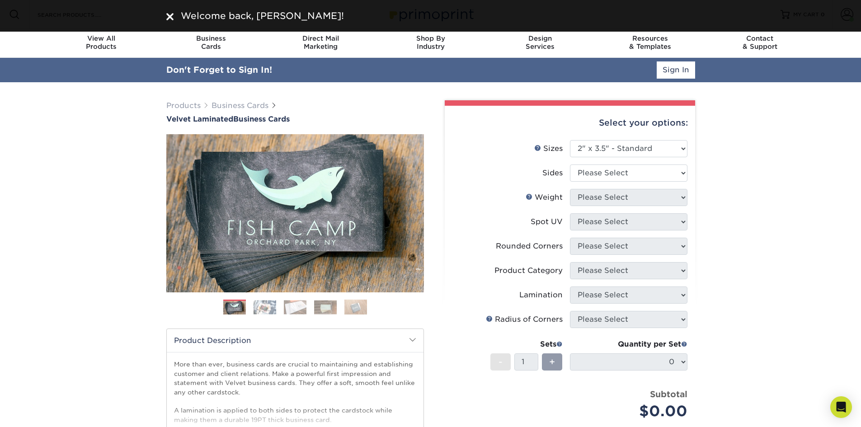 This screenshot has width=861, height=427. What do you see at coordinates (540, 42) in the screenshot?
I see `div: Services` at bounding box center [540, 42].